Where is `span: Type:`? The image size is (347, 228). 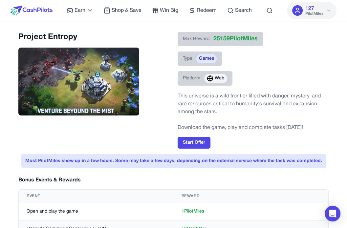
span: Type: is located at coordinates (188, 59).